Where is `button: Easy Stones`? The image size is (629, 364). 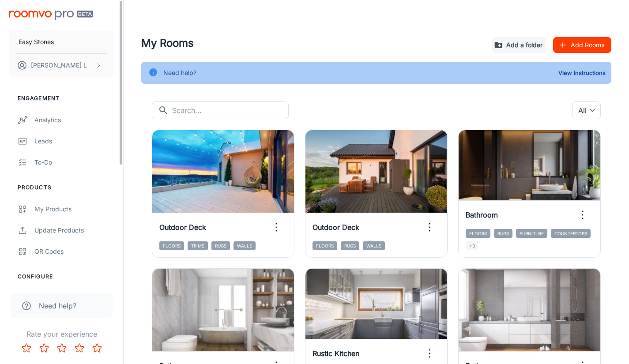
button: Easy Stones is located at coordinates (62, 42).